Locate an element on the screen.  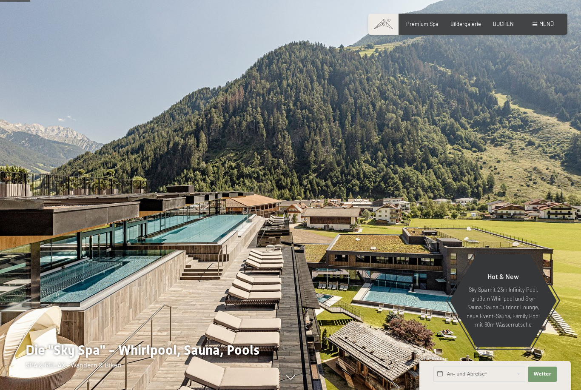
button: Weiter is located at coordinates (542, 374).